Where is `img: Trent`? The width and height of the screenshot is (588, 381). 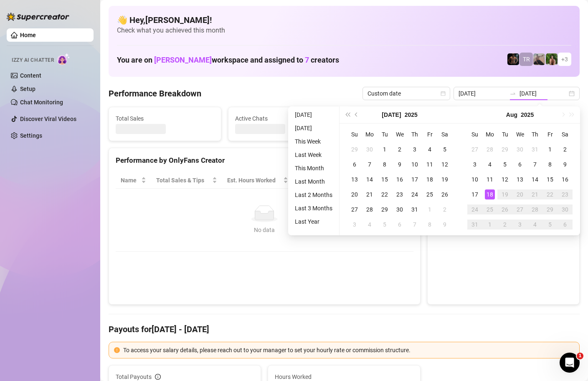
img: Trent is located at coordinates (513, 59).